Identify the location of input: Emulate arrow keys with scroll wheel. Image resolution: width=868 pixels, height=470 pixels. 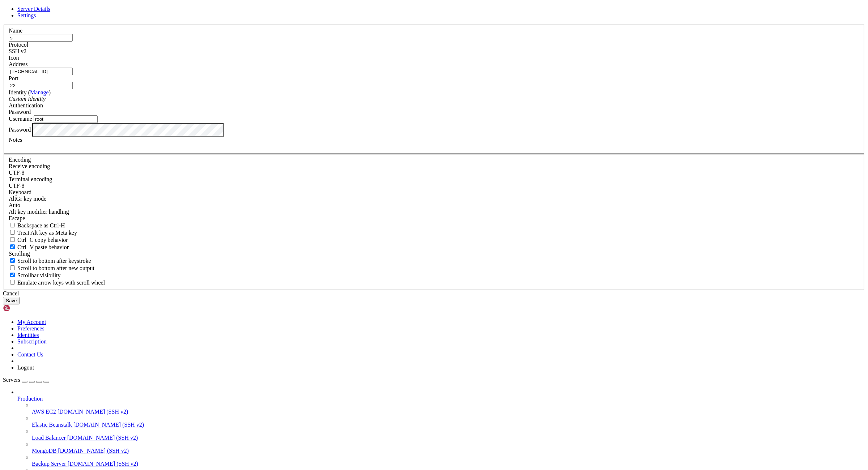
(13, 282).